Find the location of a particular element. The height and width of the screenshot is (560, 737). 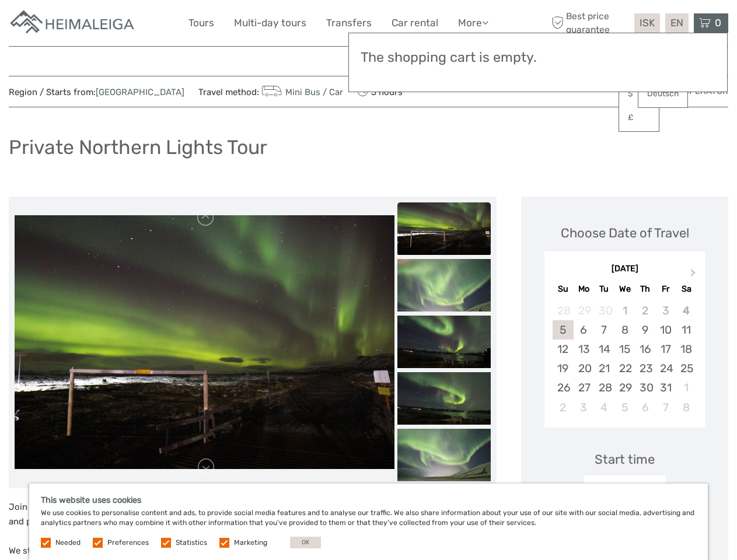

div: Su is located at coordinates (562, 288).